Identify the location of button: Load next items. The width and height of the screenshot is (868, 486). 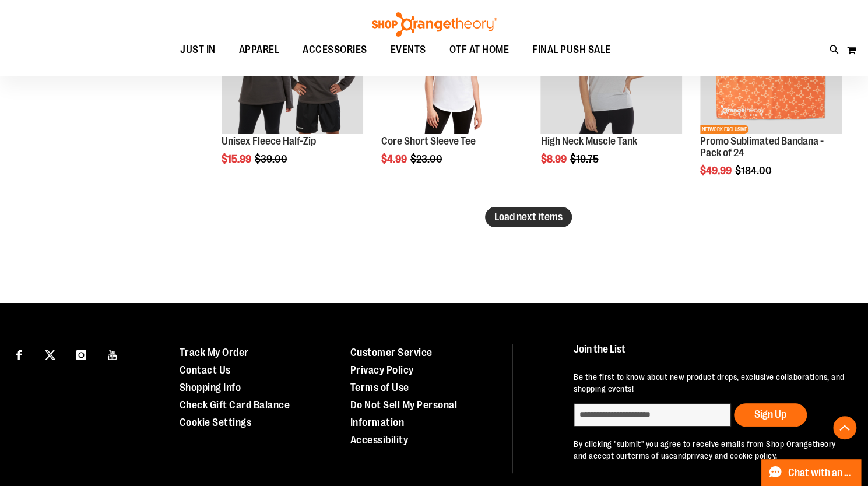
(528, 217).